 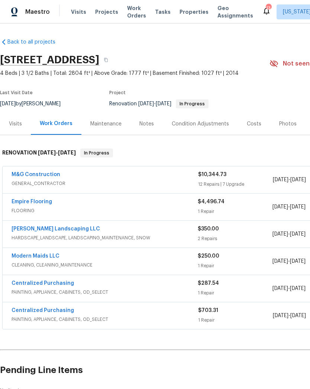 I want to click on span: $287.54, so click(x=208, y=283).